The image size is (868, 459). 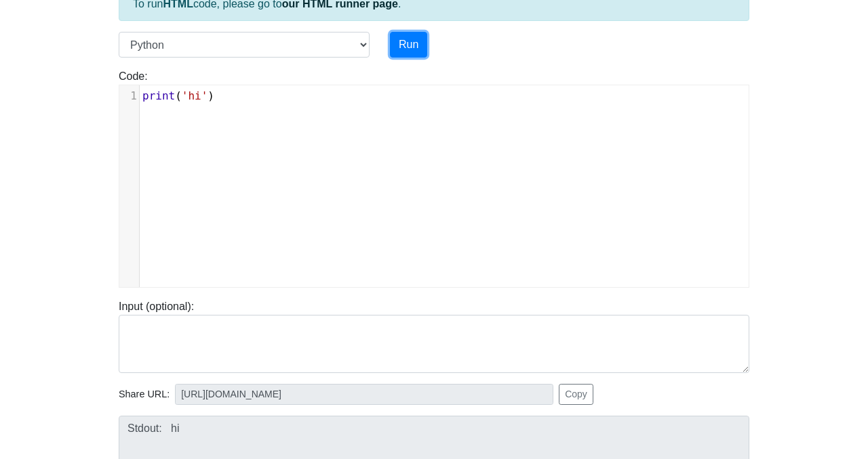 I want to click on span: Share URL:, so click(x=144, y=395).